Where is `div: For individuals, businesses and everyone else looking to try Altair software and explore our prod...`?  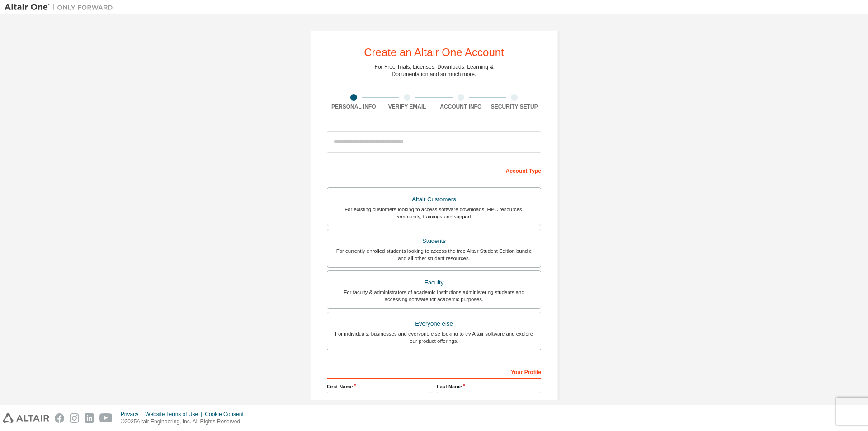
div: For individuals, businesses and everyone else looking to try Altair software and explore our prod... is located at coordinates (434, 338).